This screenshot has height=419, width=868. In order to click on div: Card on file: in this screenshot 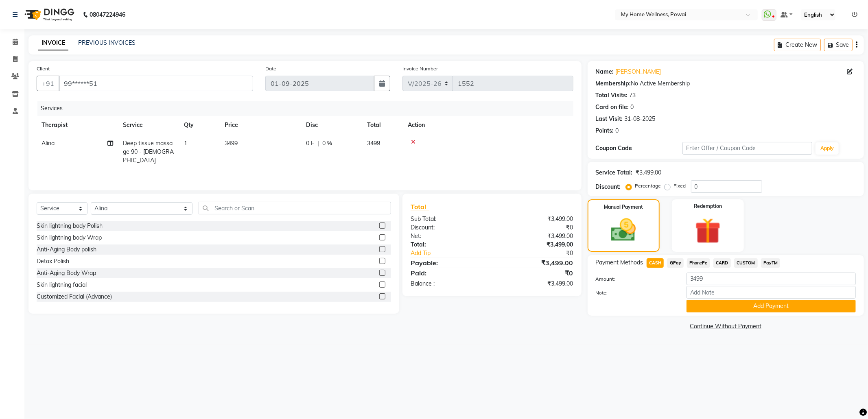, I will do `click(612, 107)`.